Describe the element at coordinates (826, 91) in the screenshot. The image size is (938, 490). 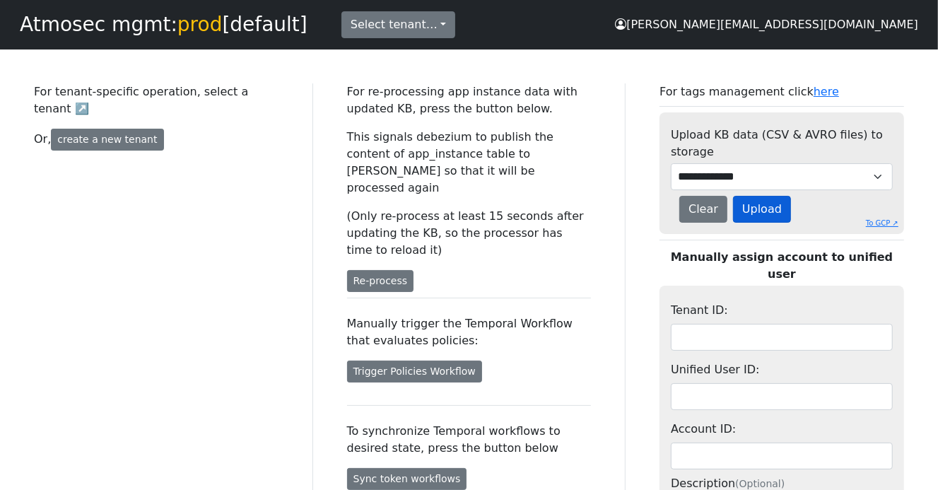
I see `a: here` at that location.